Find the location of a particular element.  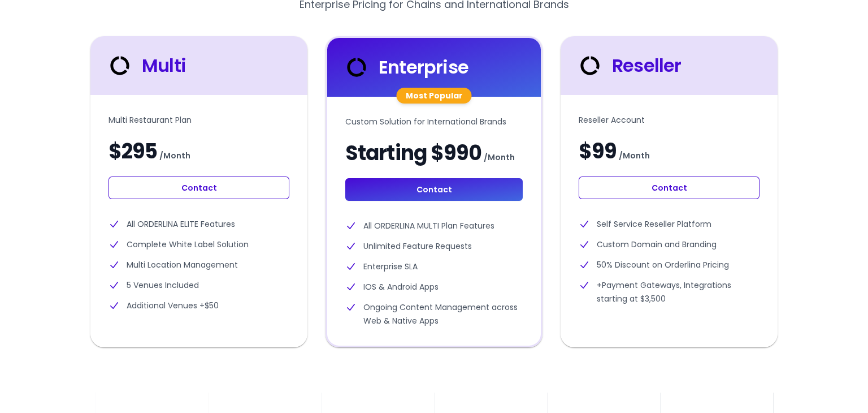

p: Multi Restaurant Plan is located at coordinates (199, 120).